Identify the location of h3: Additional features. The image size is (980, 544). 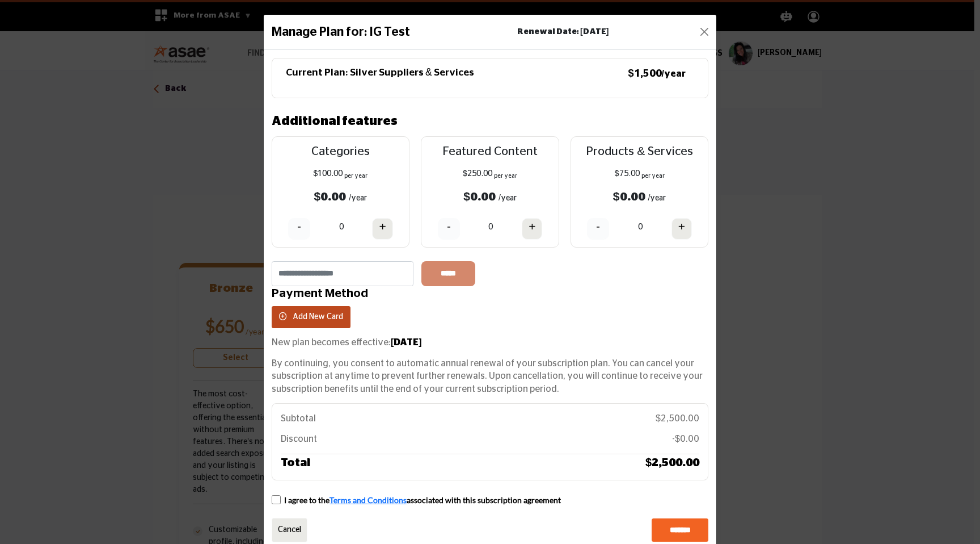
(335, 121).